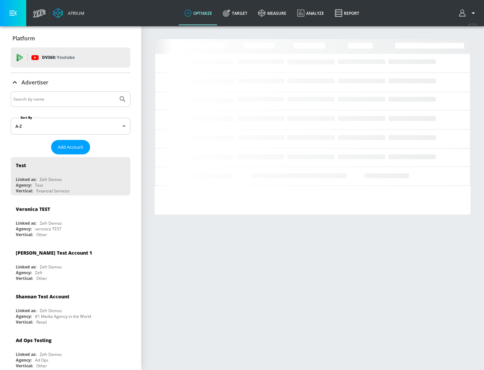 The width and height of the screenshot is (484, 370). I want to click on p: Platform, so click(24, 38).